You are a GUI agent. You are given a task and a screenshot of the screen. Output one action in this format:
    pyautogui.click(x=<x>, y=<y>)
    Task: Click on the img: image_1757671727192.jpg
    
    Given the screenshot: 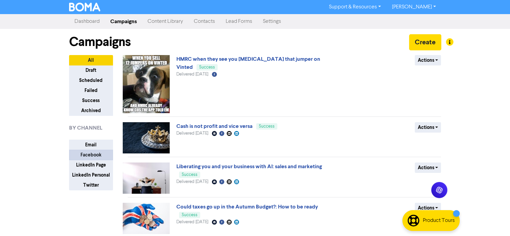 What is the action you would take?
    pyautogui.click(x=146, y=178)
    